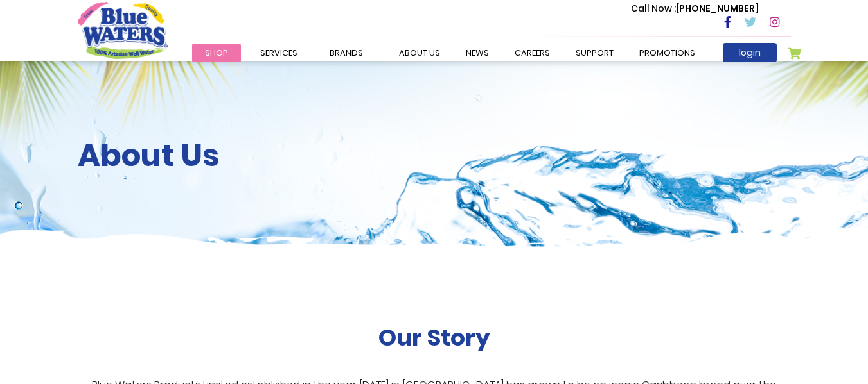 This screenshot has height=384, width=868. I want to click on h2: Our Story, so click(434, 337).